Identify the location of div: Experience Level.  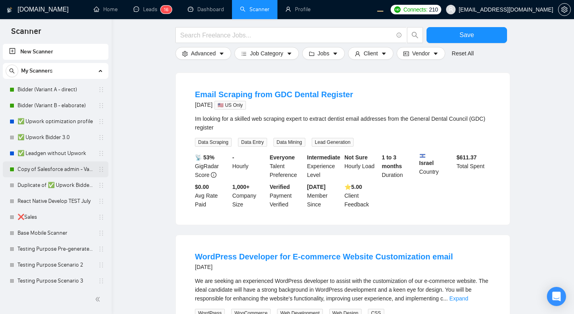
(324, 166).